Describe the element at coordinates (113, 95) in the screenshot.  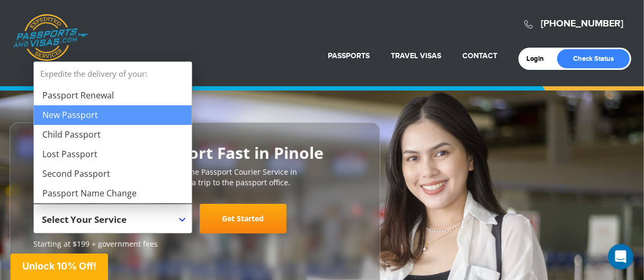
I see `li: Passport Renewal` at that location.